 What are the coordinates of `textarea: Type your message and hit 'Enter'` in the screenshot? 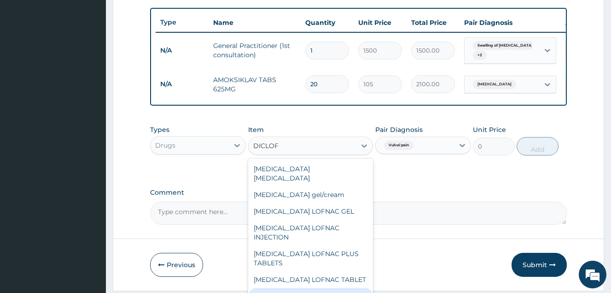 It's located at (90, 211).